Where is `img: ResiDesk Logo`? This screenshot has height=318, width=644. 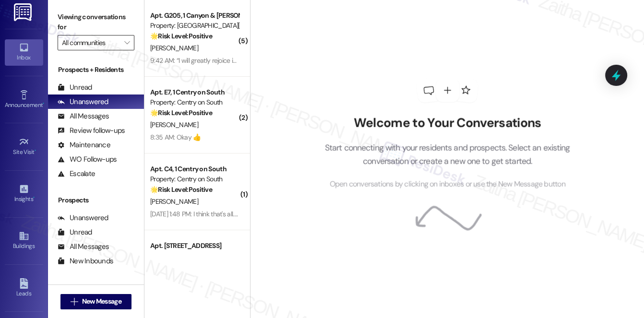 img: ResiDesk Logo is located at coordinates (23, 12).